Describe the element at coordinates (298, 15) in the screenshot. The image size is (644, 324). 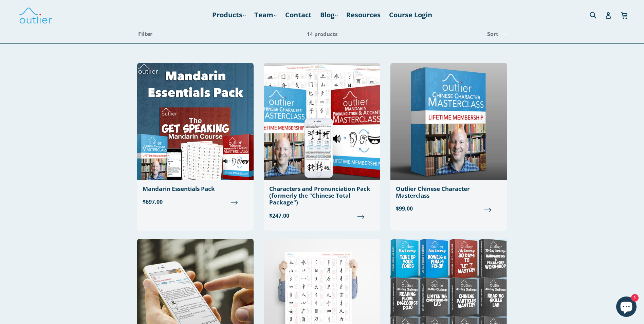
I see `a: Contact` at that location.